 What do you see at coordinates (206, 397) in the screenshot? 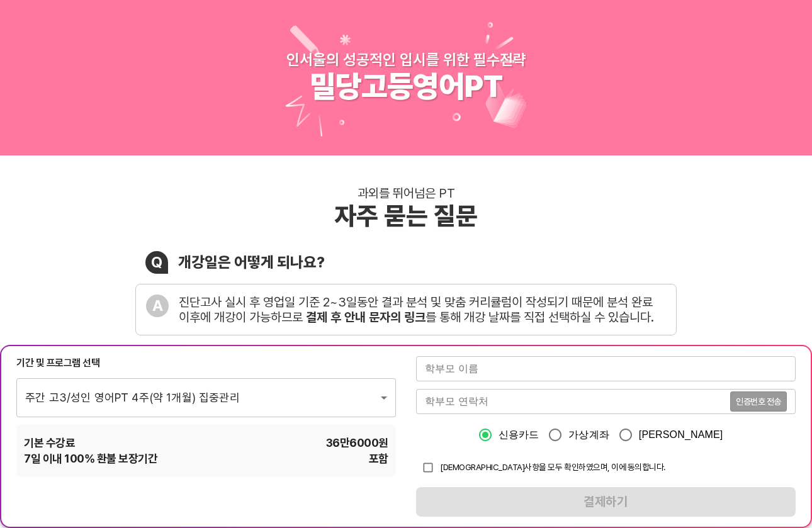
I see `div: 주간 고3/성인 영어PT 4주(약 1개월) 집중관리` at bounding box center [206, 397].